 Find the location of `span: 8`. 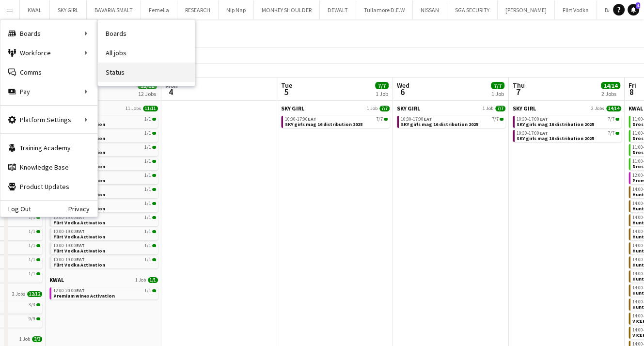

span: 8 is located at coordinates (631, 92).